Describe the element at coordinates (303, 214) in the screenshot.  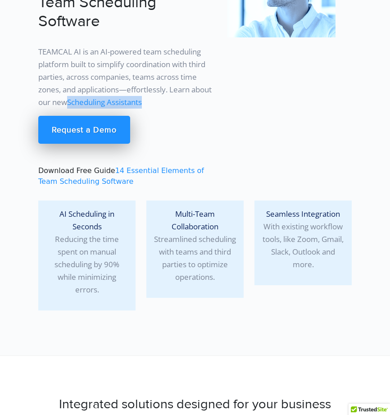
I see `span: Seamless Integration` at that location.